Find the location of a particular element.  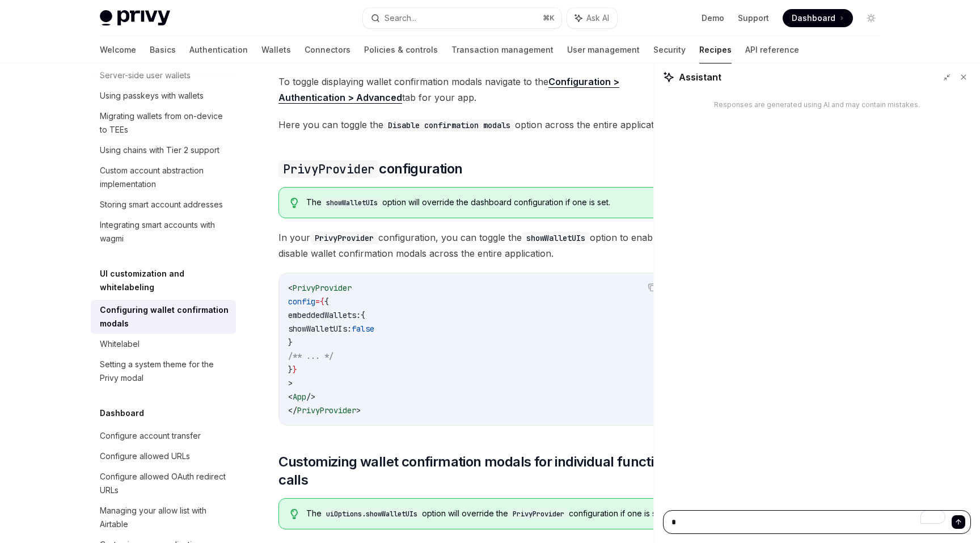

a: Wallets is located at coordinates (276, 50).